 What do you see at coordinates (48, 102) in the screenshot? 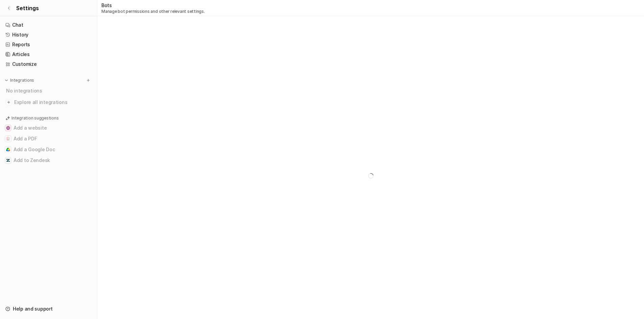
I see `a: Explore all integrations` at bounding box center [48, 102].